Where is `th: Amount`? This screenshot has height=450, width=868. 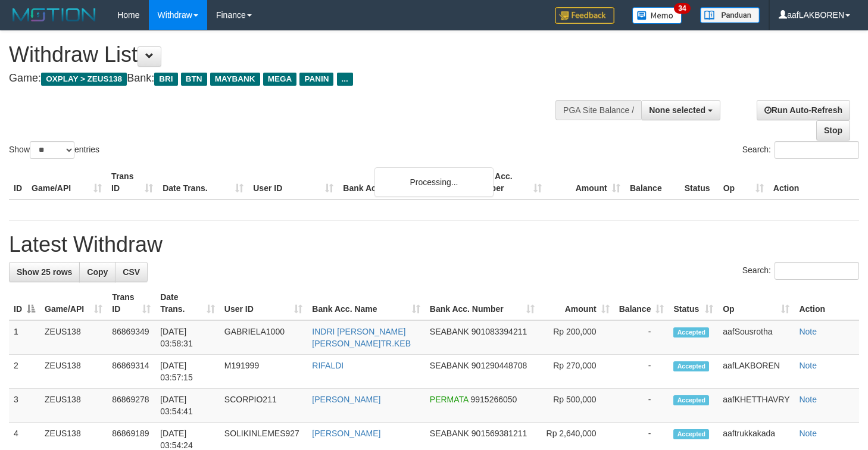
th: Amount is located at coordinates (586, 182).